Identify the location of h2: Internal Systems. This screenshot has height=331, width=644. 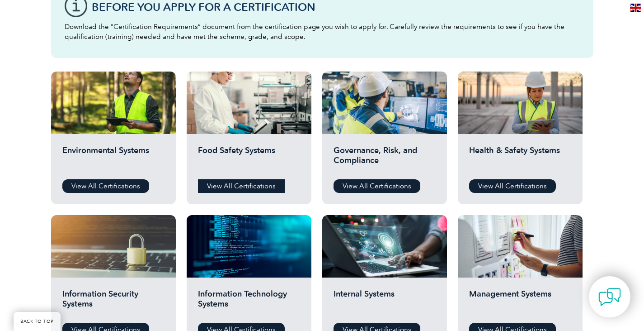
(385, 303).